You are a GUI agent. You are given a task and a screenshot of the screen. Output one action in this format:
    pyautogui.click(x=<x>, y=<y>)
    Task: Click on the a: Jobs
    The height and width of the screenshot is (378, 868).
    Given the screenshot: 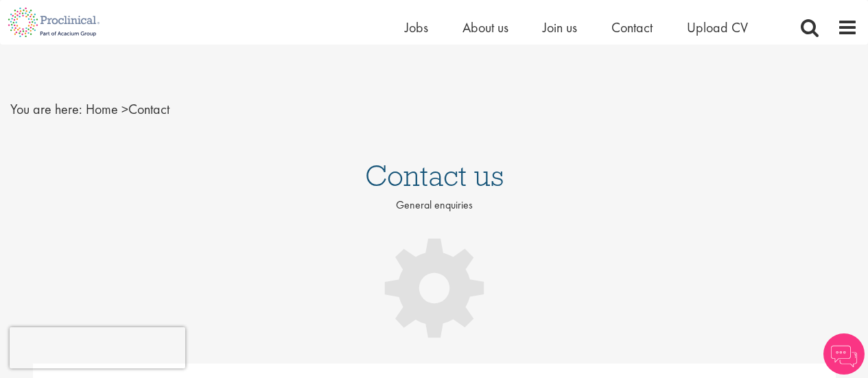 What is the action you would take?
    pyautogui.click(x=417, y=28)
    